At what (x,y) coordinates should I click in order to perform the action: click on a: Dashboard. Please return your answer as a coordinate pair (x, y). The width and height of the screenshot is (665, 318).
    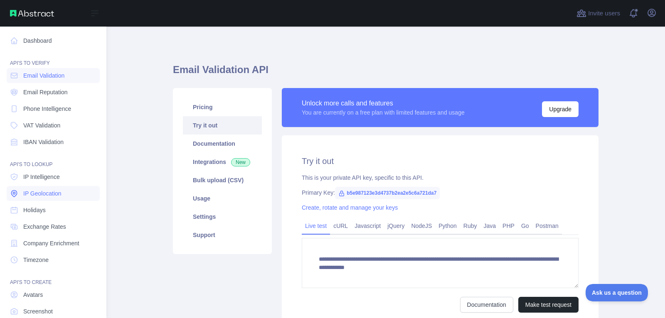
    Looking at the image, I should click on (53, 41).